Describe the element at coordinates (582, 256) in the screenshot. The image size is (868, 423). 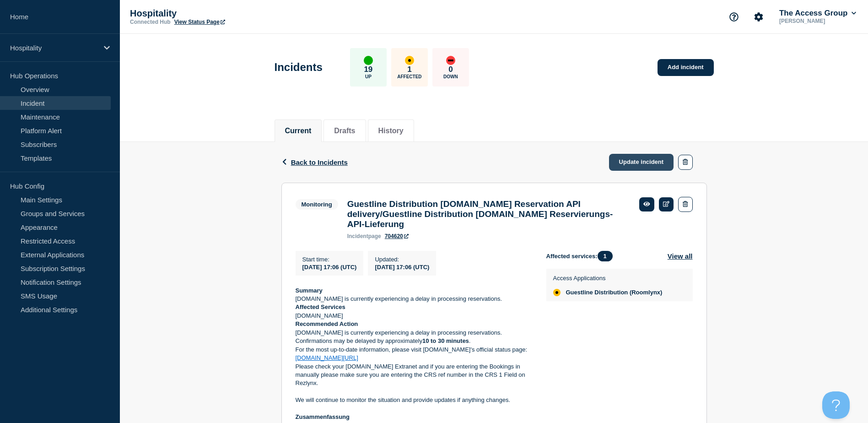
I see `span: Affected services:` at that location.